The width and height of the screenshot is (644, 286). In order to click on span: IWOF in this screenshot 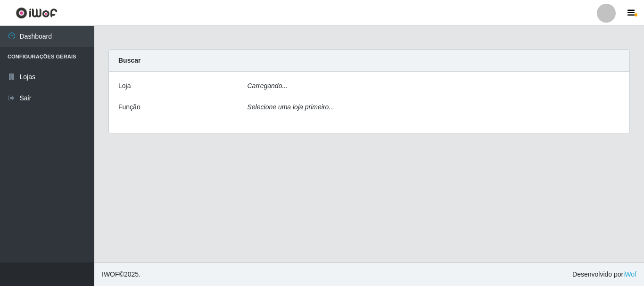, I will do `click(110, 274)`.